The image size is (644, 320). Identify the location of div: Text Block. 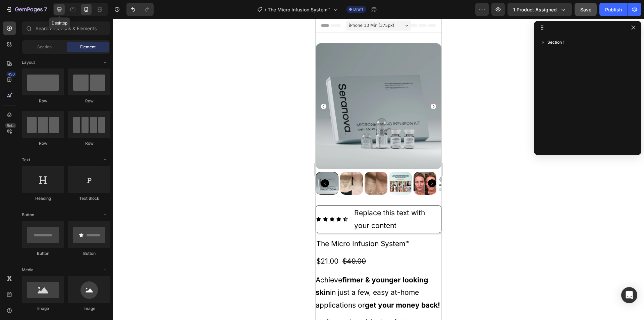
(89, 199).